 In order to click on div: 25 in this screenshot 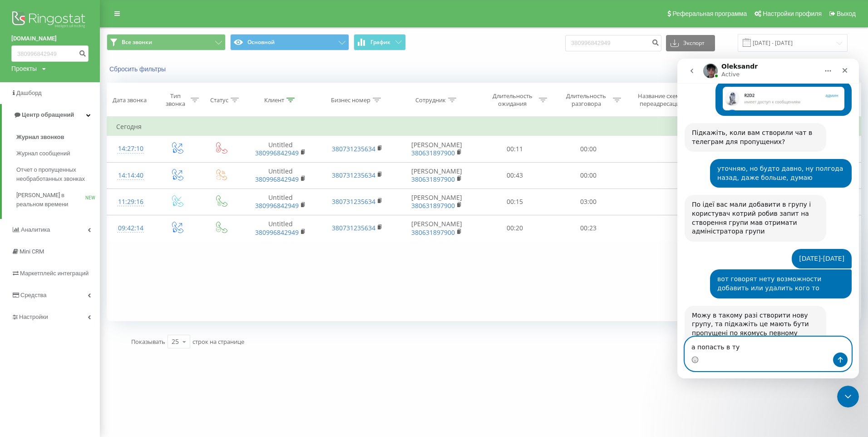, I will do `click(176, 341)`.